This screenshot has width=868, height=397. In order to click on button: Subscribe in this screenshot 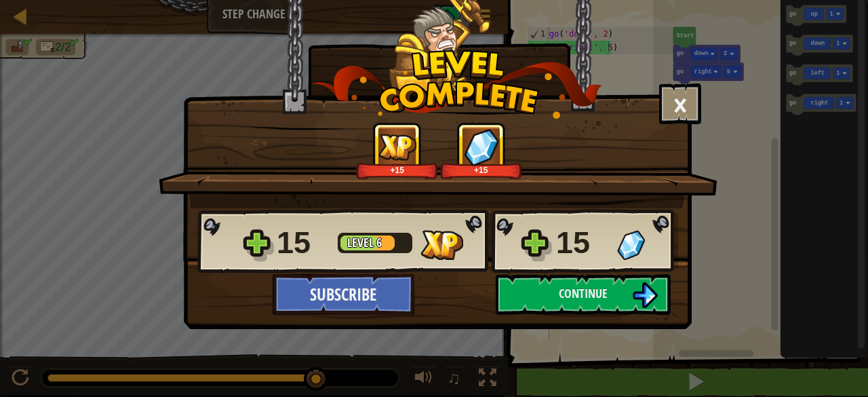, I will do `click(343, 294)`.